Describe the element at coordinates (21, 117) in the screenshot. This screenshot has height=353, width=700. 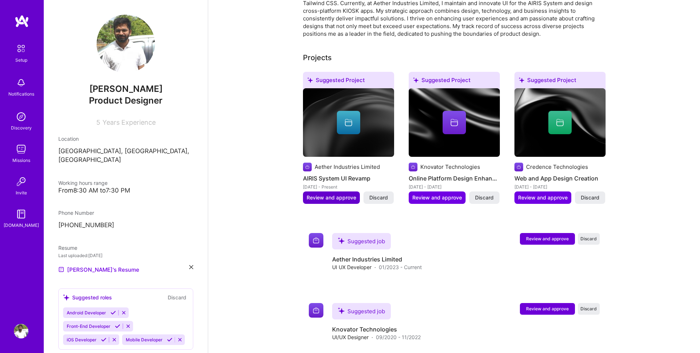
I see `img: discovery` at that location.